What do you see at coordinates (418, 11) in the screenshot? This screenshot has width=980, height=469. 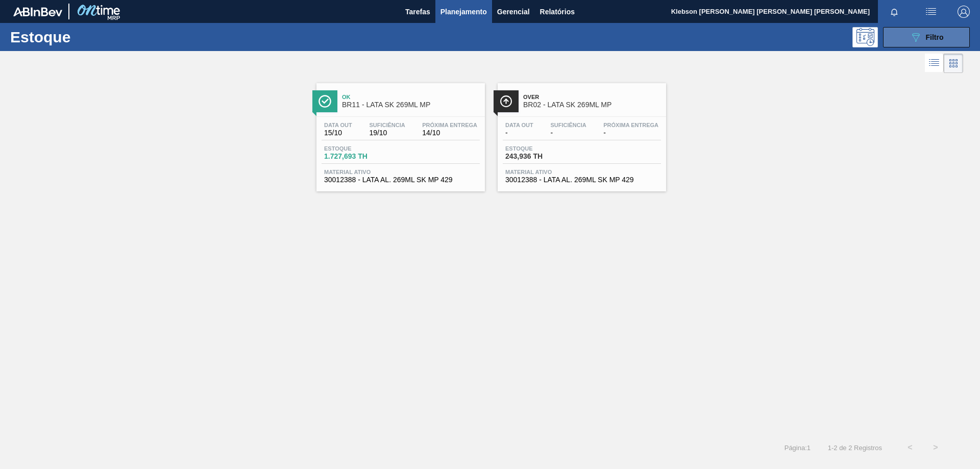 I see `span: Tarefas` at bounding box center [418, 11].